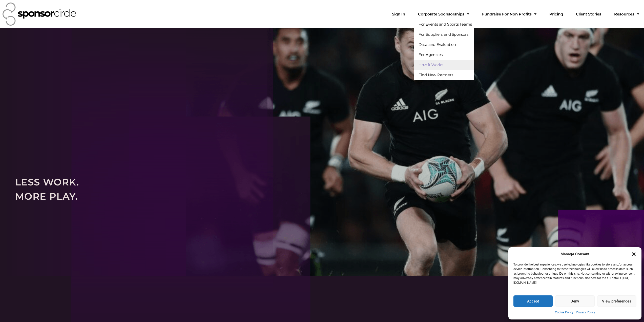 The image size is (644, 322). Describe the element at coordinates (39, 14) in the screenshot. I see `img: Sponsor Circle logo` at that location.